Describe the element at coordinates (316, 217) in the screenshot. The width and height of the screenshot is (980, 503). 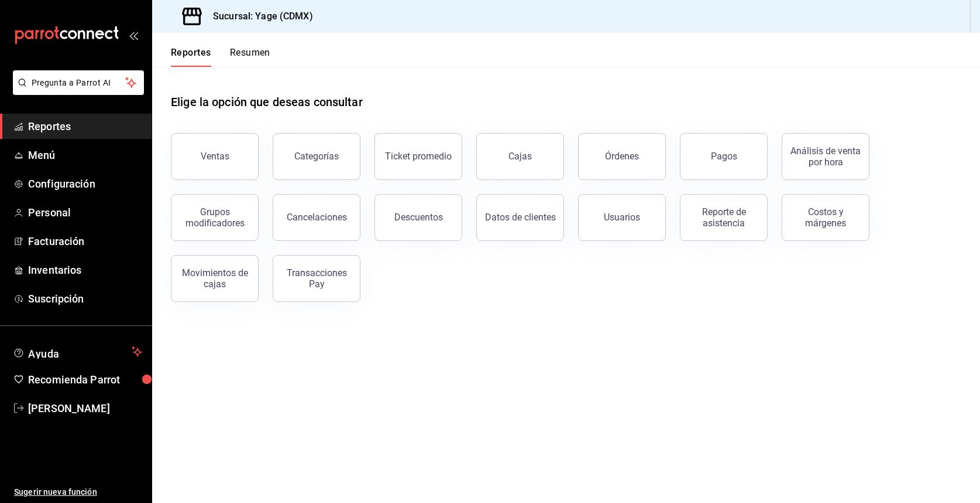
I see `div: Cancelaciones` at that location.